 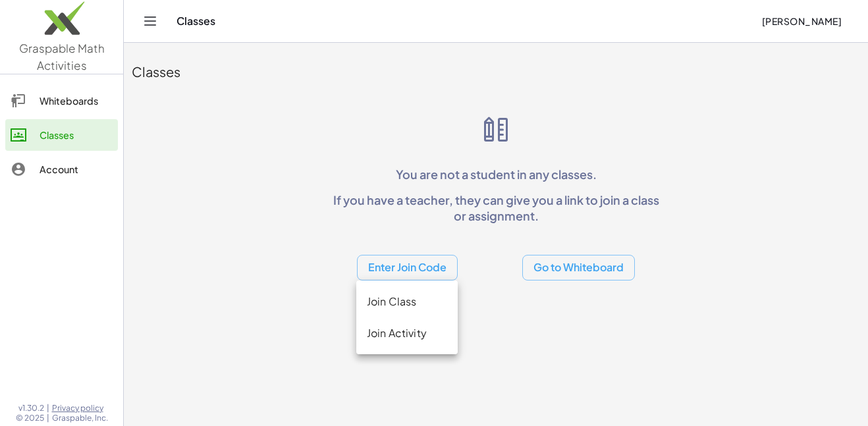 I want to click on button: Toggle navigation, so click(x=150, y=21).